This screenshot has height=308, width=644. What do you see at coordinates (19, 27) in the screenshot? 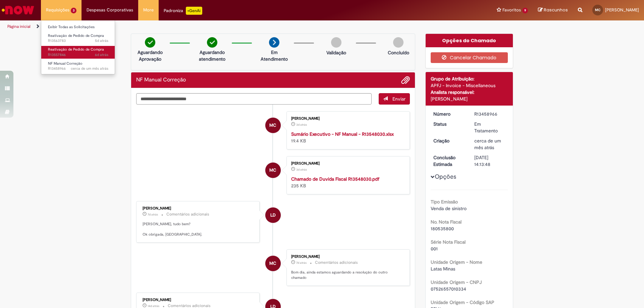
I see `a: Página inicial` at bounding box center [19, 27].